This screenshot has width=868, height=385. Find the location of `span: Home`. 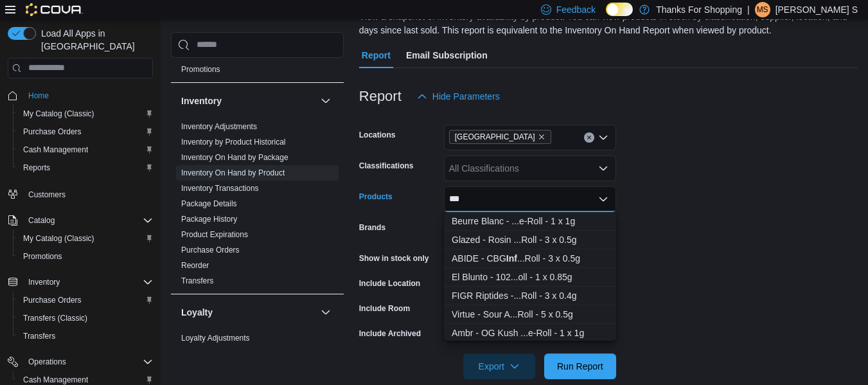

span: Home is located at coordinates (38, 96).